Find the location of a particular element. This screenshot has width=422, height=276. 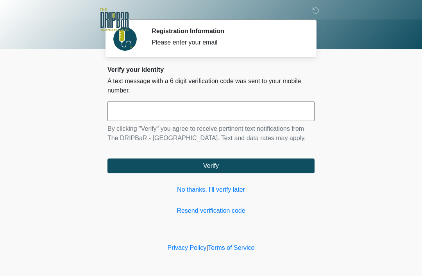

h2: Verify your identity is located at coordinates (211, 70).